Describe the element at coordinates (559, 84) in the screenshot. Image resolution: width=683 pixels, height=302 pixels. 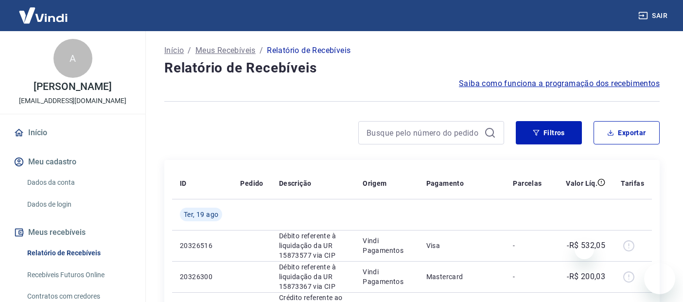
I see `a: Saiba como funciona a programação dos recebimentos` at that location.